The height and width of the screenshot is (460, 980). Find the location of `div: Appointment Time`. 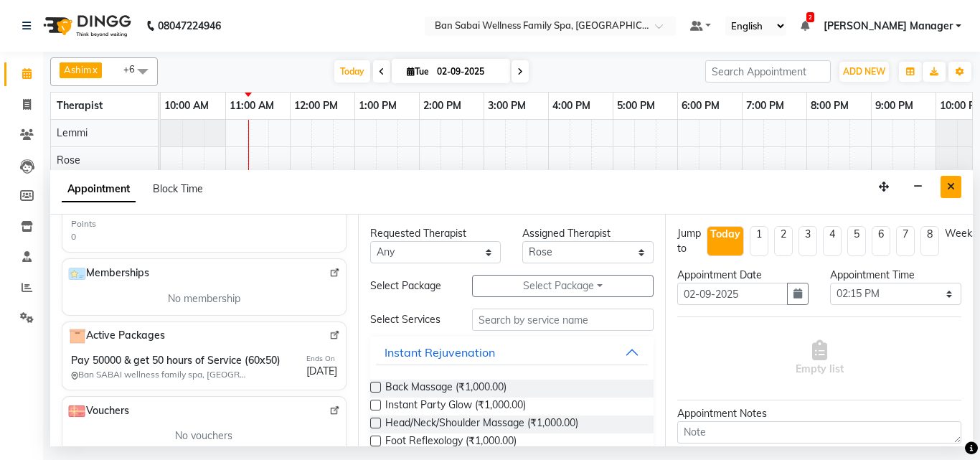

div: Appointment Time is located at coordinates (895, 275).